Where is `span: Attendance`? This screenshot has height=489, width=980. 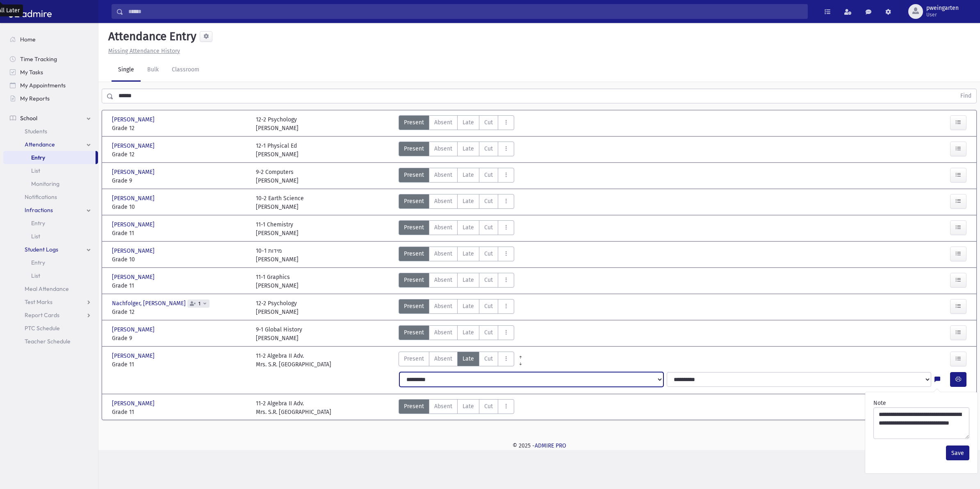
span: Attendance is located at coordinates (40, 145).